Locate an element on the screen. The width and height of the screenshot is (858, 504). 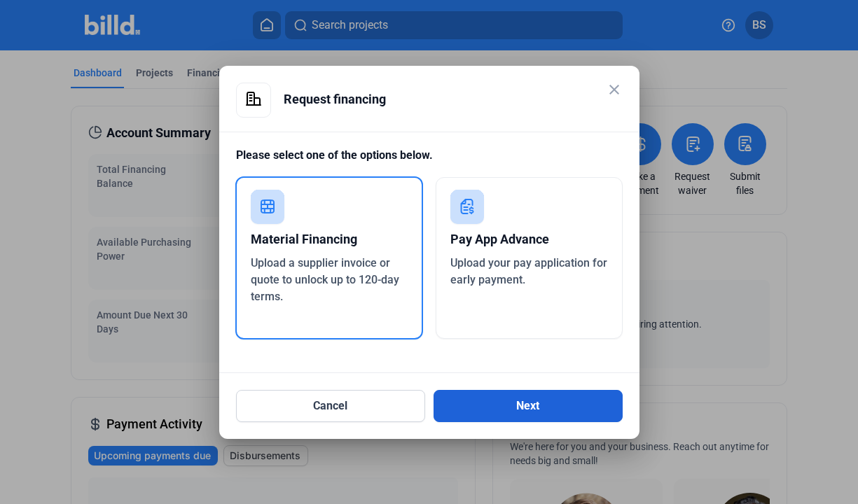
button: Next is located at coordinates (528, 406).